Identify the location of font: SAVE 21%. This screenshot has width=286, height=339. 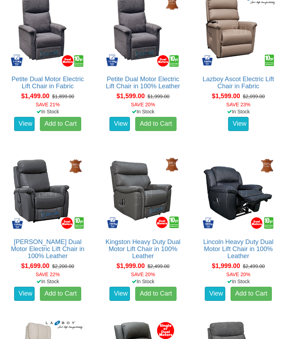
(48, 105).